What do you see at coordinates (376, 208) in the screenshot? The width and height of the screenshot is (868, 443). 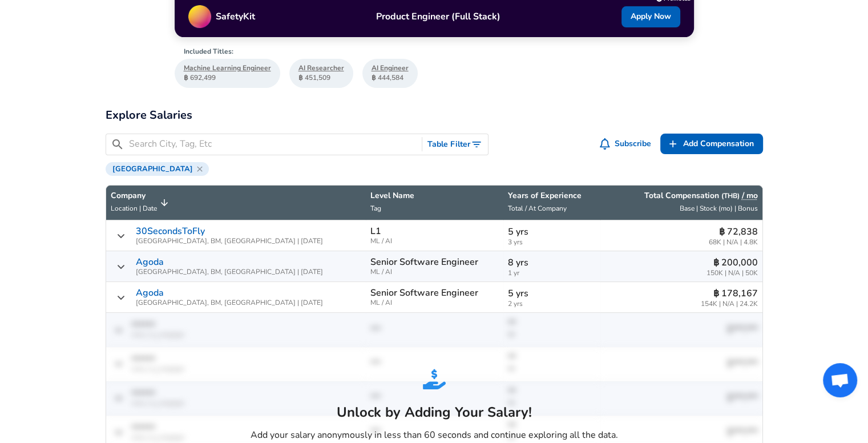 I see `span: Tag` at bounding box center [376, 208].